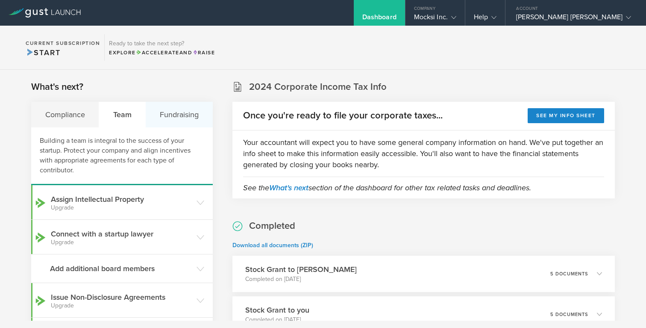 This screenshot has height=328, width=646. Describe the element at coordinates (277, 310) in the screenshot. I see `h3: Stock Grant to you` at that location.